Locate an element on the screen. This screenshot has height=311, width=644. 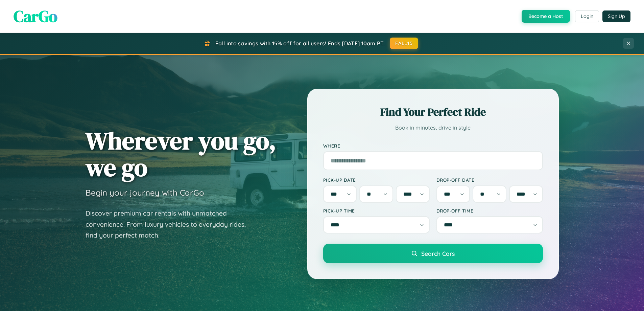
button: Sign Up is located at coordinates (616, 16).